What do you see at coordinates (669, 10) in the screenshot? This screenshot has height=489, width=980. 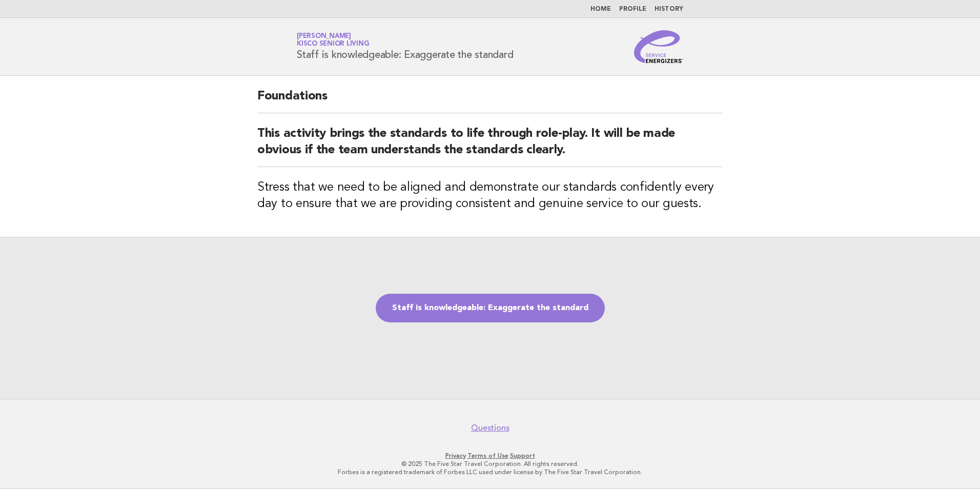 I see `a: History` at bounding box center [669, 10].